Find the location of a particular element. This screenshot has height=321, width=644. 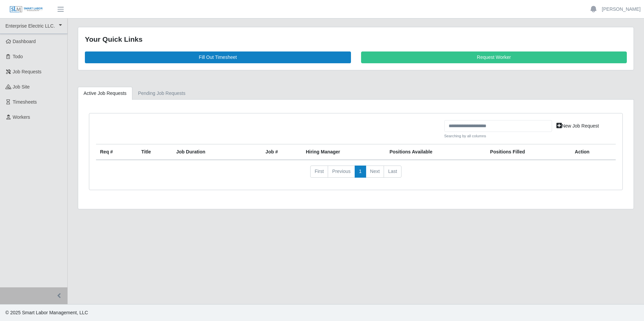

span: Timesheets is located at coordinates (25, 102).